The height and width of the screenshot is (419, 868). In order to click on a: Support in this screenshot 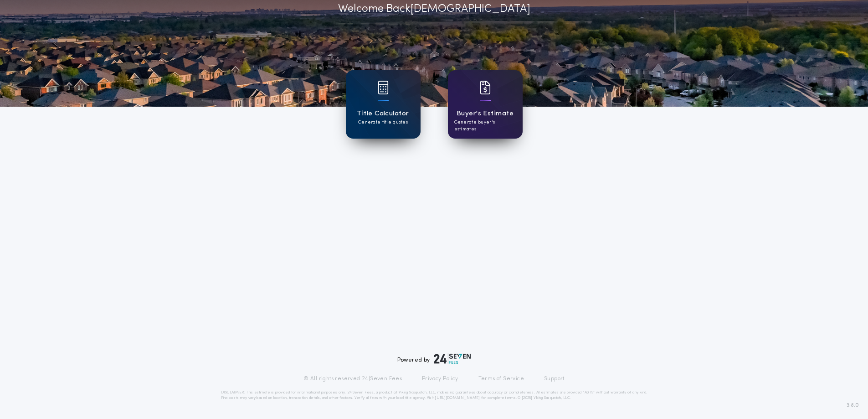, I will do `click(554, 378)`.